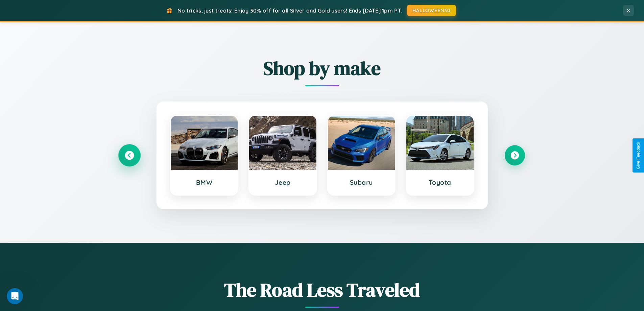 The width and height of the screenshot is (644, 311). I want to click on h3: Subaru, so click(361, 182).